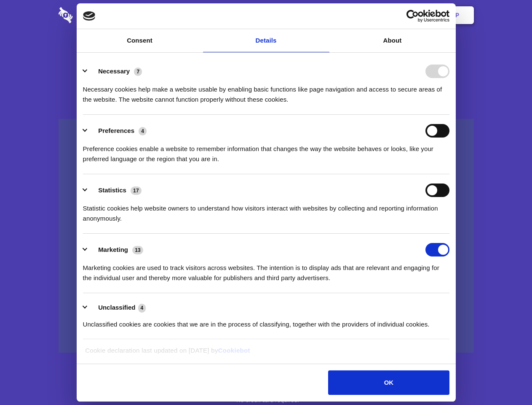 Image resolution: width=532 pixels, height=405 pixels. Describe the element at coordinates (138, 72) in the screenshot. I see `span: 7` at that location.